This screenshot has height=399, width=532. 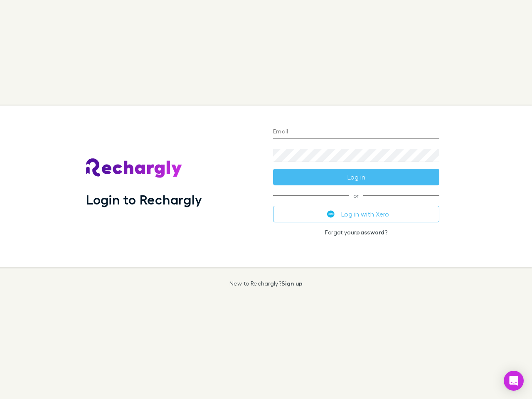 What do you see at coordinates (135, 168) in the screenshot?
I see `img: Rechargly's Logo` at bounding box center [135, 168].